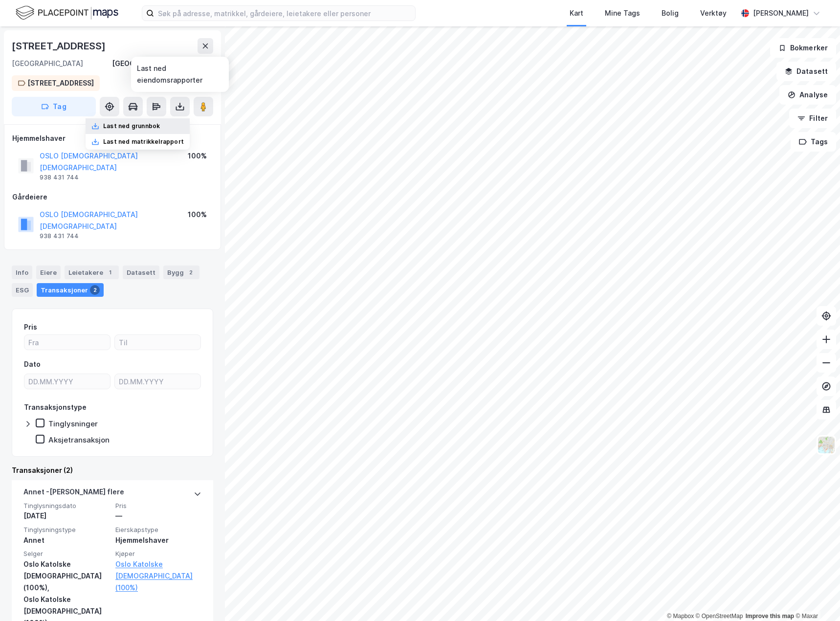 Image resolution: width=840 pixels, height=621 pixels. I want to click on span: Eierskapstype, so click(158, 530).